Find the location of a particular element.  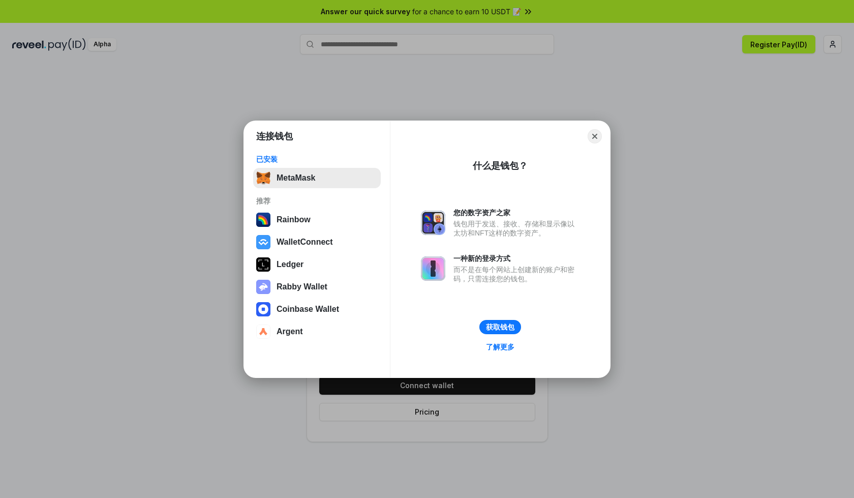

div: WalletConnect is located at coordinates (305, 242).